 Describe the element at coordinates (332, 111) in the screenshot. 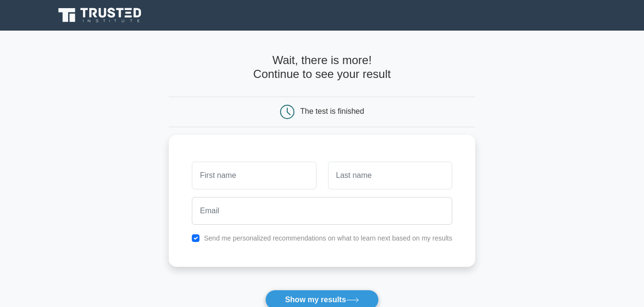

I see `div: The test is finished` at that location.